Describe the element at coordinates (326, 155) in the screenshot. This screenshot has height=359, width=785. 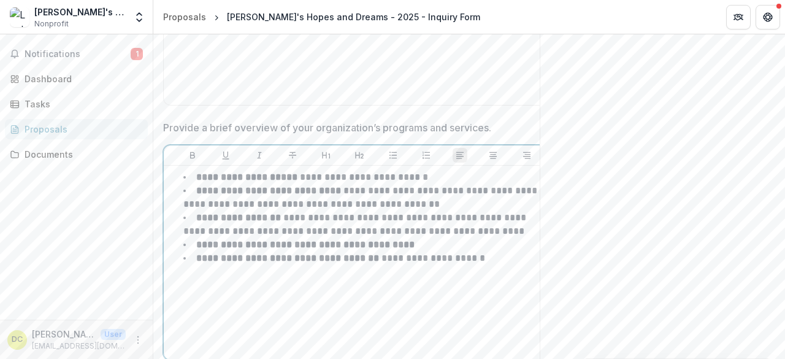
I see `button: Heading 1` at that location.